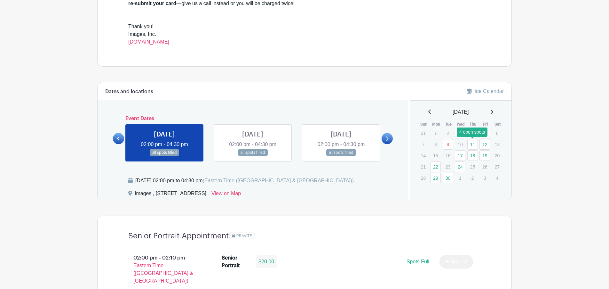 Image resolution: width=609 pixels, height=289 pixels. I want to click on p: 15, so click(435, 155).